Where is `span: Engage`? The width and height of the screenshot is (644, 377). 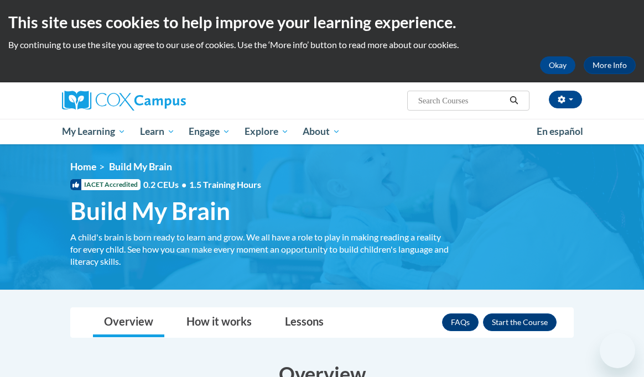 span: Engage is located at coordinates (209, 132).